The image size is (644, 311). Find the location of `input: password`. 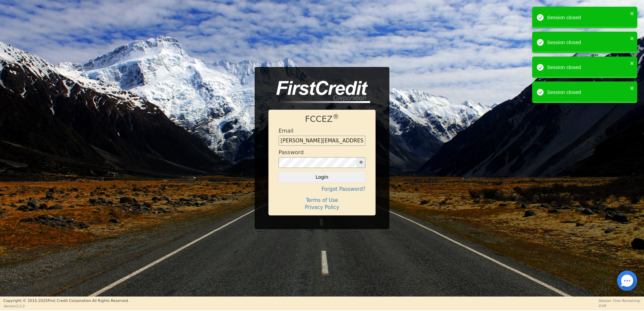

input: password is located at coordinates (318, 162).